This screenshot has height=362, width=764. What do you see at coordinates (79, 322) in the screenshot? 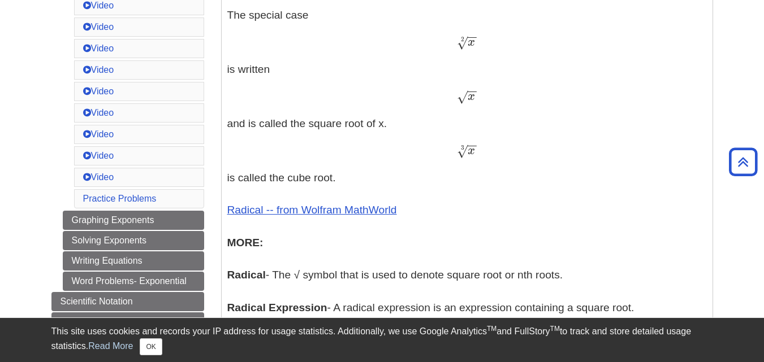
I see `span: Averages` at bounding box center [79, 322].